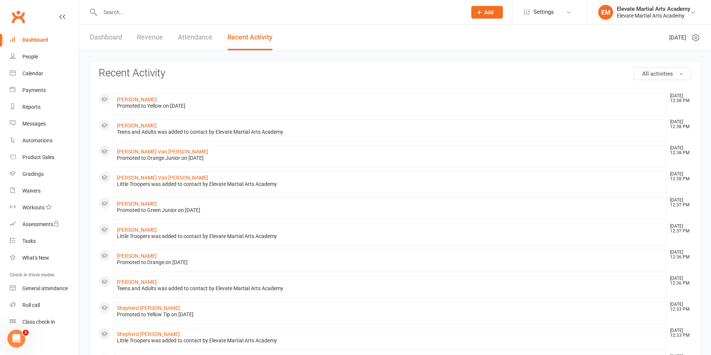  I want to click on div: General attendance, so click(45, 288).